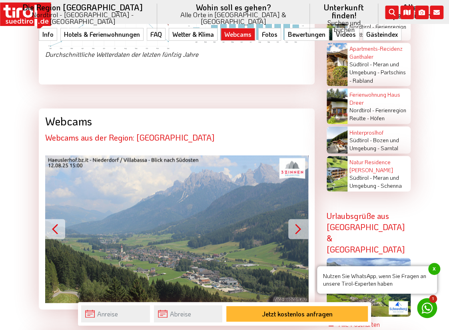 This screenshot has height=330, width=449. I want to click on i: Fotogalerie, so click(422, 12).